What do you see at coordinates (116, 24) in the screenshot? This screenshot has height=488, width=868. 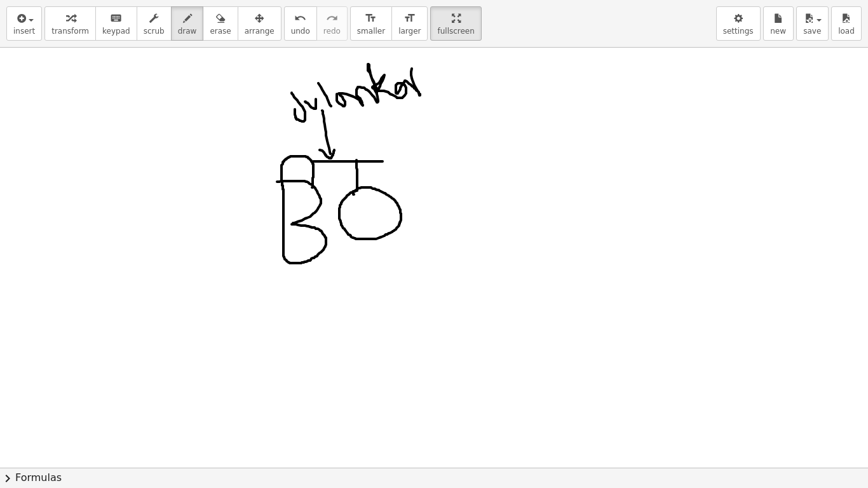 I see `button: keyboardkeypad` at bounding box center [116, 24].